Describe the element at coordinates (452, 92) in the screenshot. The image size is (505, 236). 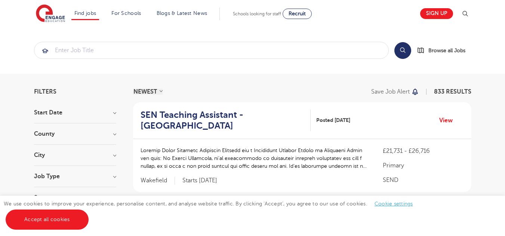
I see `span: 833 RESULTS` at that location.